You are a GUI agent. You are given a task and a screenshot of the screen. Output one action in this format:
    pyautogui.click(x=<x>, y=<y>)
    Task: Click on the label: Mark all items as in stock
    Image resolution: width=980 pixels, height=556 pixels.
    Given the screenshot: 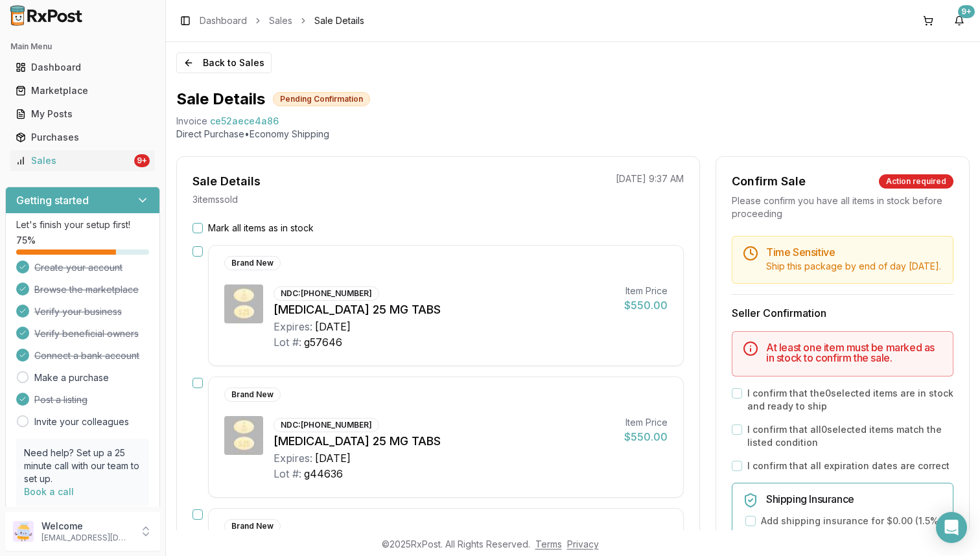 What is the action you would take?
    pyautogui.click(x=260, y=228)
    